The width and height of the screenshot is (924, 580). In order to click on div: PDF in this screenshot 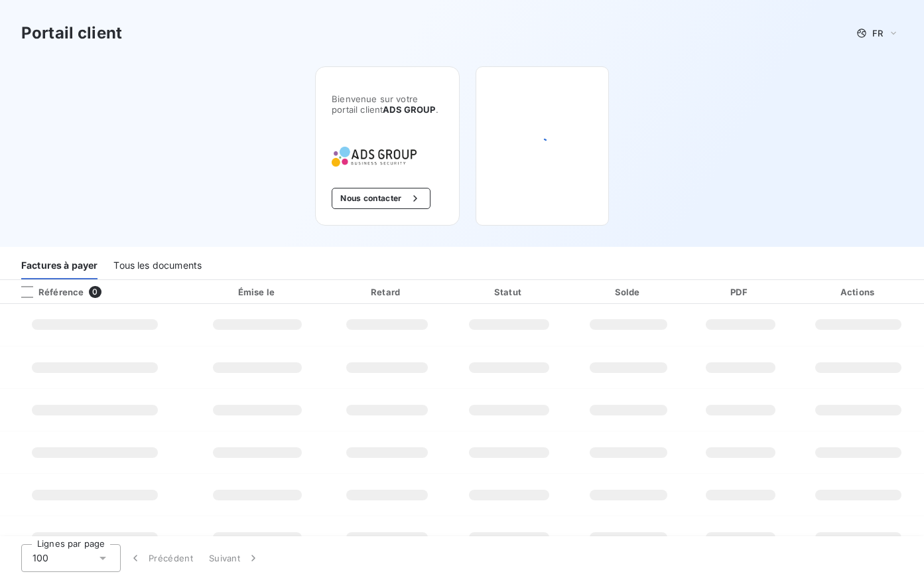, I will do `click(740, 292)`.